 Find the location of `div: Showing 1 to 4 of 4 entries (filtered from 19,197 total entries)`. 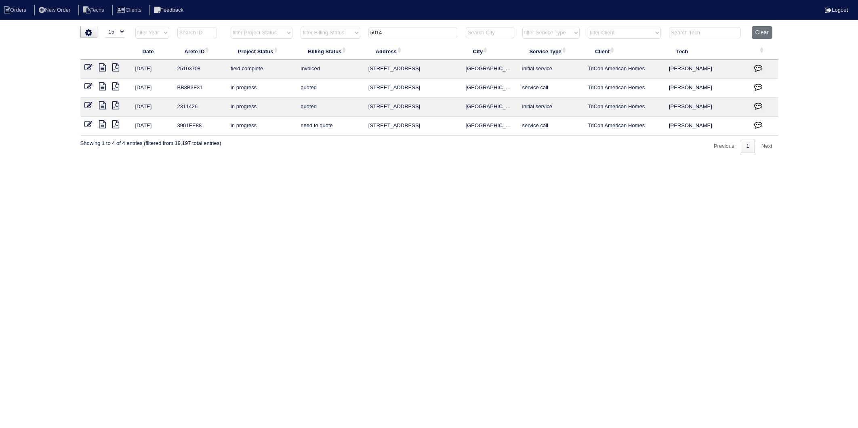

div: Showing 1 to 4 of 4 entries (filtered from 19,197 total entries) is located at coordinates (151, 141).